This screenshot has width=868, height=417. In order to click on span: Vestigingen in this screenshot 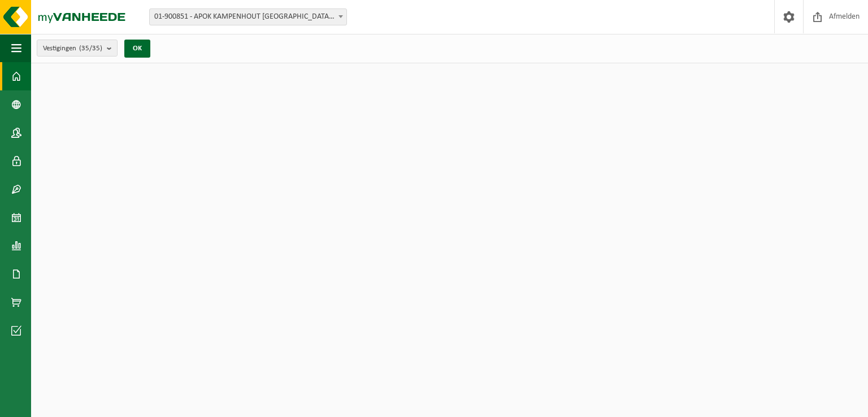, I will do `click(72, 48)`.